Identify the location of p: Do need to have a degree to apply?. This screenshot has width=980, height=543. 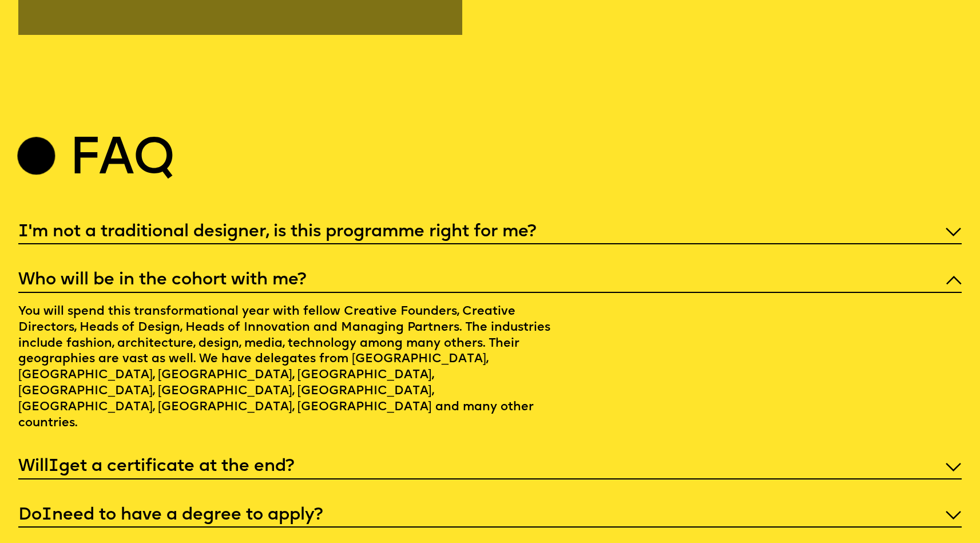
(490, 516).